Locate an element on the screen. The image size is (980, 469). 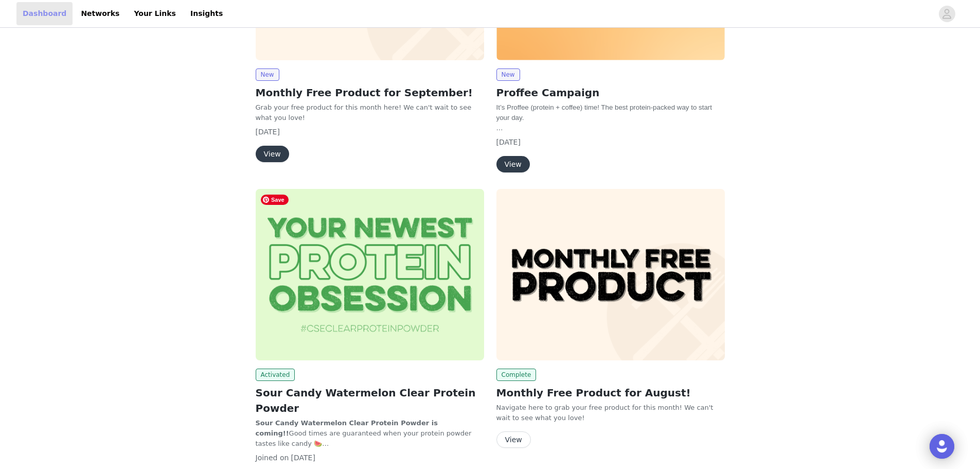
a: Your Links is located at coordinates (155, 13).